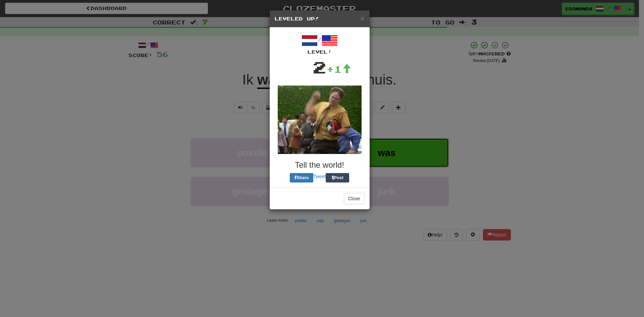 This screenshot has height=317, width=644. I want to click on div: Level:, so click(320, 52).